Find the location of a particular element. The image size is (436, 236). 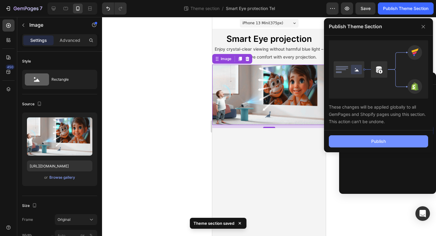

button: Browse gallery is located at coordinates (62, 177).